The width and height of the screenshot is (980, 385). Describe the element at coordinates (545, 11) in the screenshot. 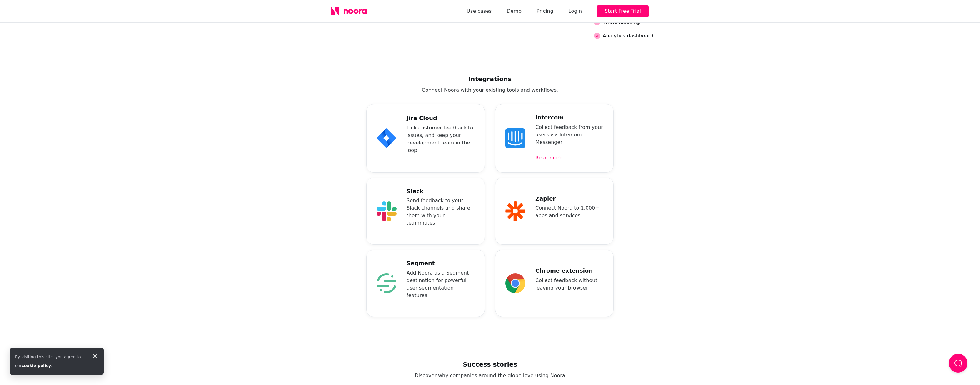

I see `a: Pricing` at that location.